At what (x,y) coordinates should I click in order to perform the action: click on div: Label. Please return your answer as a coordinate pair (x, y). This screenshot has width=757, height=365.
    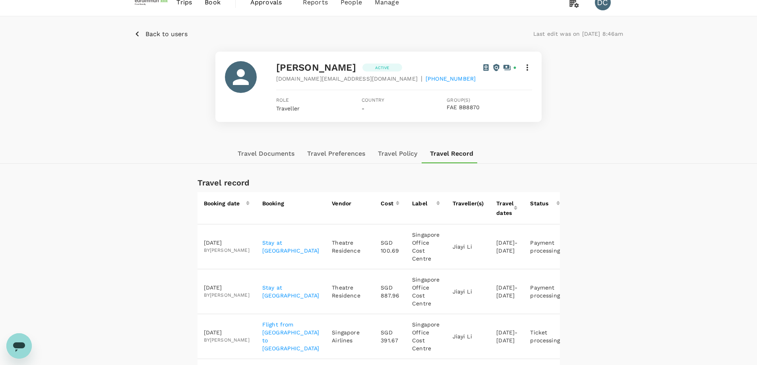
    Looking at the image, I should click on (424, 203).